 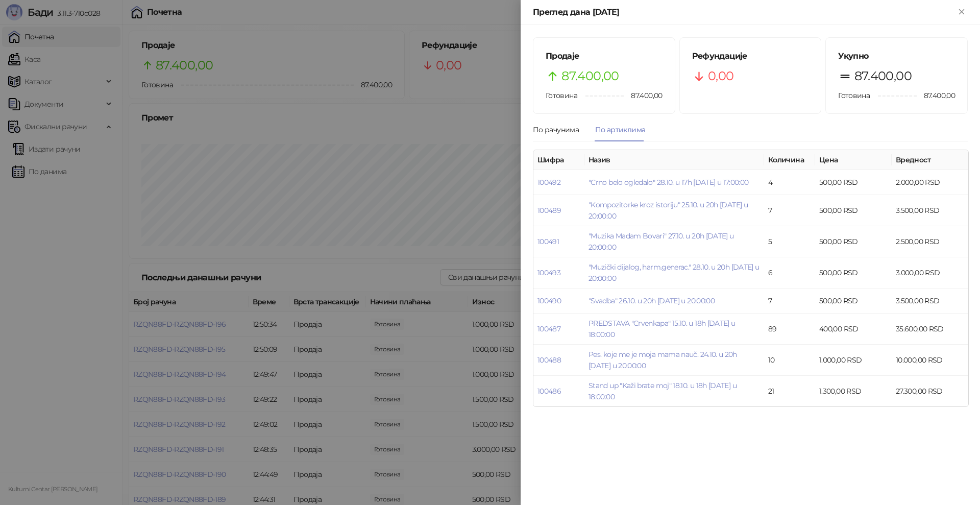 I want to click on td: 10.000,00 RSD, so click(x=929, y=360).